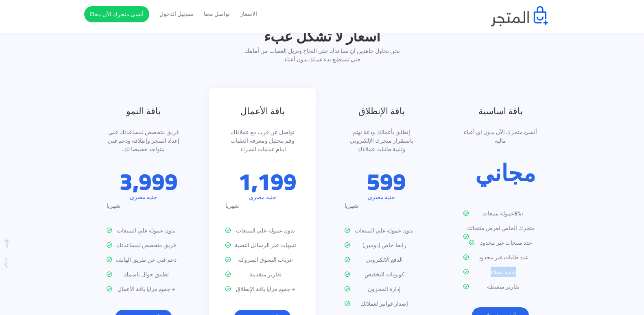 This screenshot has height=315, width=644. What do you see at coordinates (217, 14) in the screenshot?
I see `a: تواصل معنا` at bounding box center [217, 14].